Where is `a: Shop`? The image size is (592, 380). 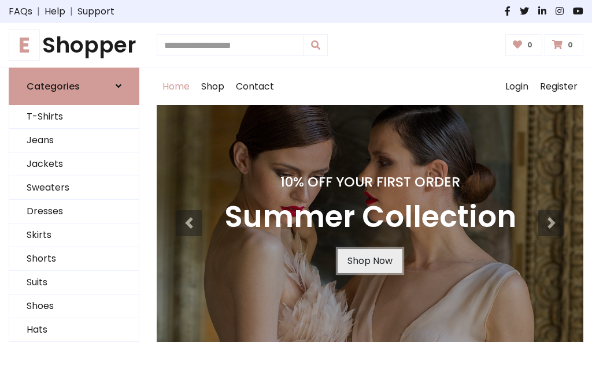 a: Shop is located at coordinates (213, 87).